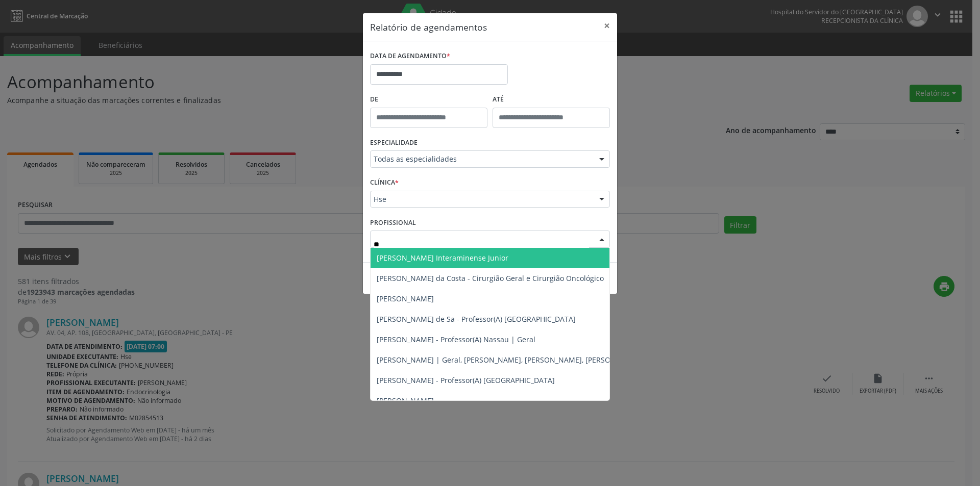 The height and width of the screenshot is (486, 980). What do you see at coordinates (428, 27) in the screenshot?
I see `h5: Relatório de agendamentos` at bounding box center [428, 27].